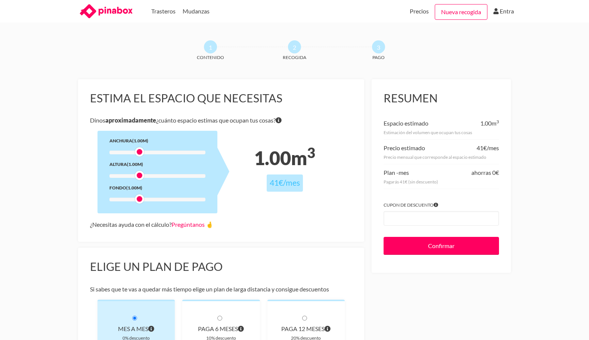  Describe the element at coordinates (157, 164) in the screenshot. I see `div: Altura` at that location.